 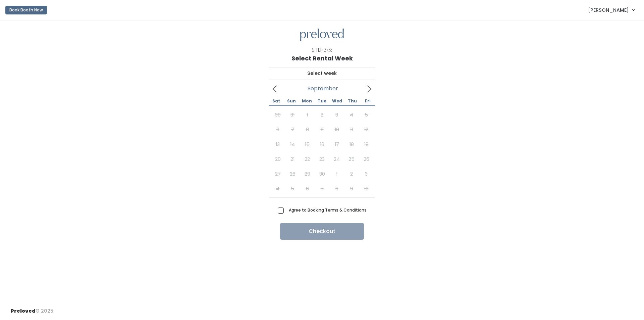 I want to click on h1: Select Rental Week, so click(x=322, y=59).